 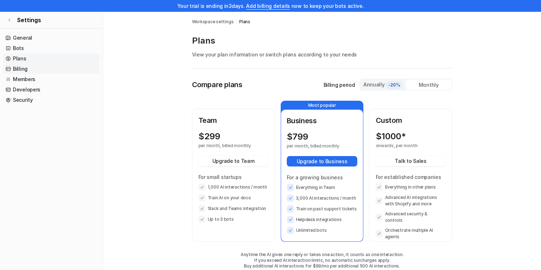 I want to click on a: Members, so click(x=51, y=79).